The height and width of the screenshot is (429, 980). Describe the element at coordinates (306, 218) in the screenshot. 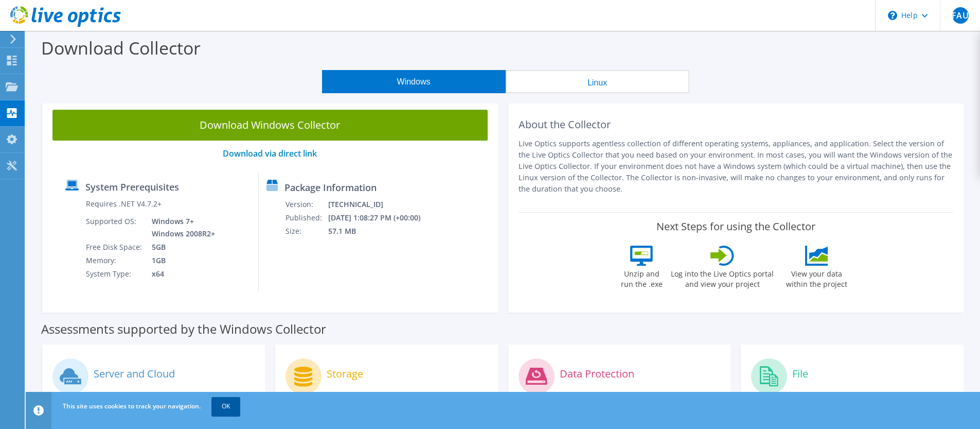

I see `td: Published:` at that location.